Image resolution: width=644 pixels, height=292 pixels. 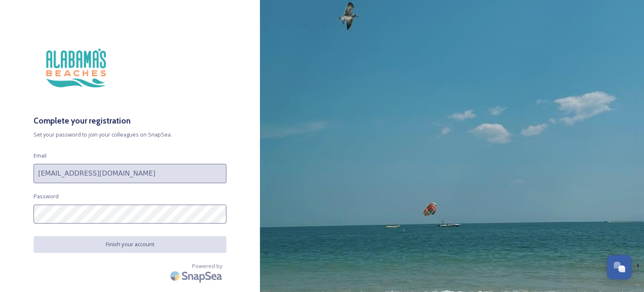 What do you see at coordinates (207, 266) in the screenshot?
I see `span: Powered by` at bounding box center [207, 266].